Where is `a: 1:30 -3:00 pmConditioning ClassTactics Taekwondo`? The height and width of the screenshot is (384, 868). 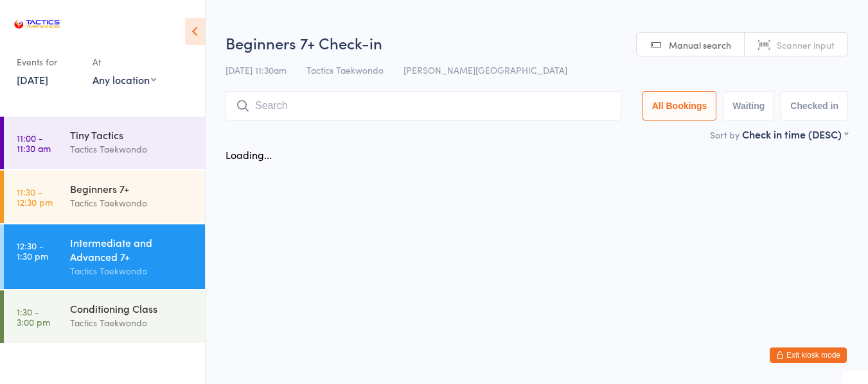 a: 1:30 -3:00 pmConditioning ClassTactics Taekwondo is located at coordinates (104, 317).